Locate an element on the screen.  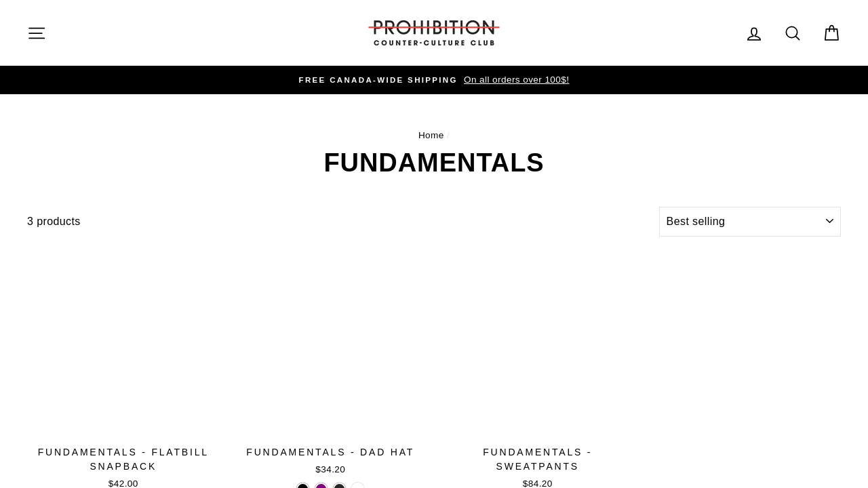
div: FUNDAMENTALS - DAD HAT is located at coordinates (331, 452).